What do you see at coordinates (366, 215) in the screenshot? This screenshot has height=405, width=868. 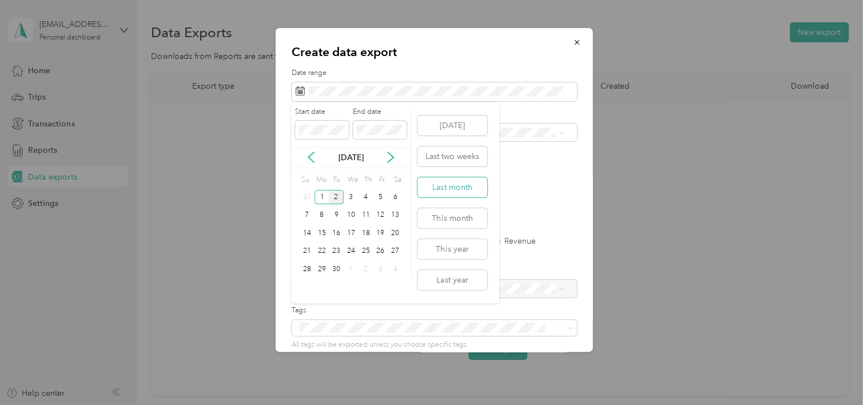 I see `div: 11` at bounding box center [366, 215].